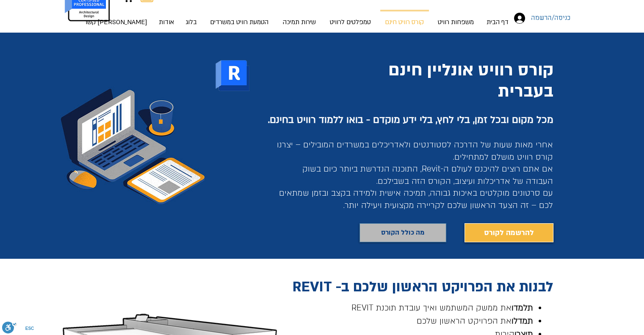  Describe the element at coordinates (314, 18) in the screenshot. I see `nav: אתר` at that location.